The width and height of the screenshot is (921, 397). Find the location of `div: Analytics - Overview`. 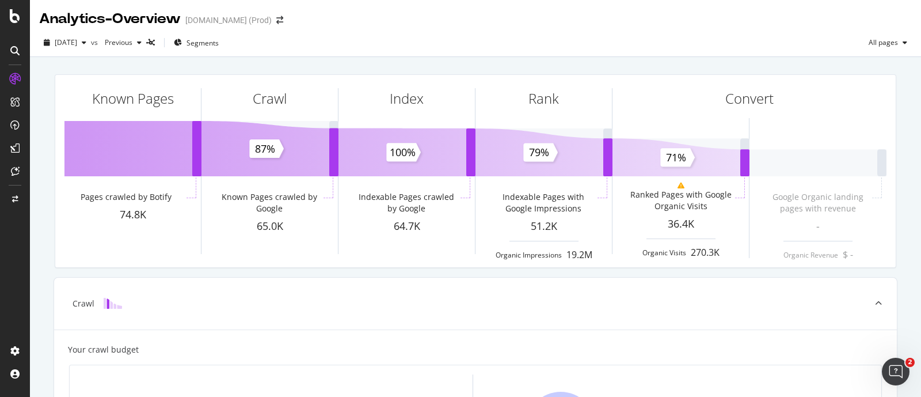

div: Analytics - Overview is located at coordinates (110, 19).